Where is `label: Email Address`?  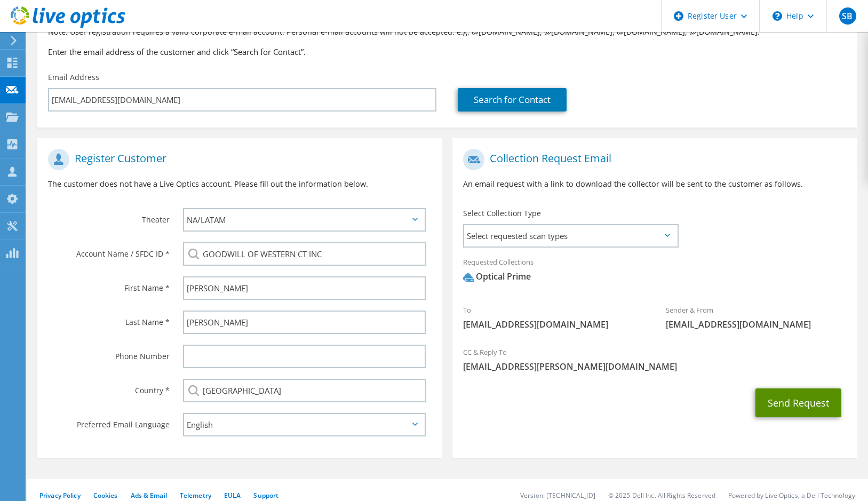 label: Email Address is located at coordinates (73, 77).